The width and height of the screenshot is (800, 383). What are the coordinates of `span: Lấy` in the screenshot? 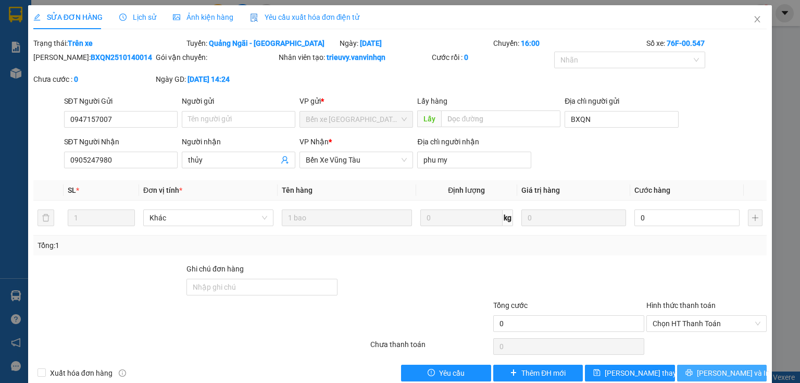 It's located at (429, 119).